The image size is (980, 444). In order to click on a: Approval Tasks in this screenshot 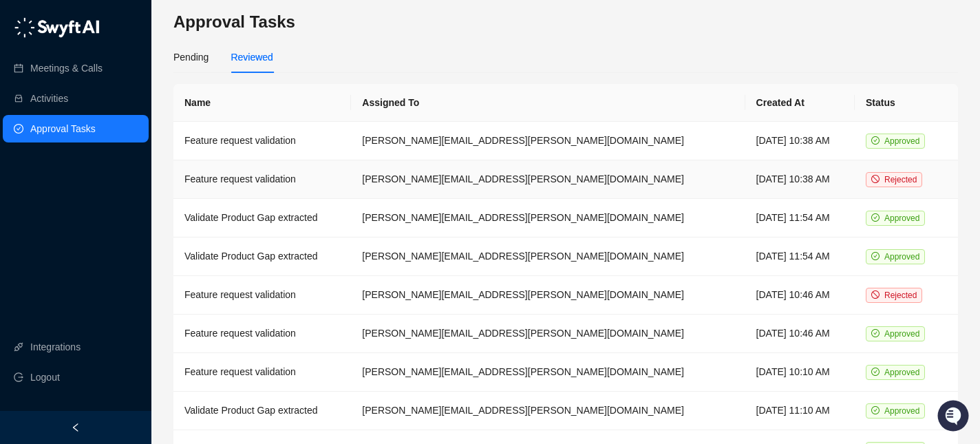, I will do `click(63, 128)`.